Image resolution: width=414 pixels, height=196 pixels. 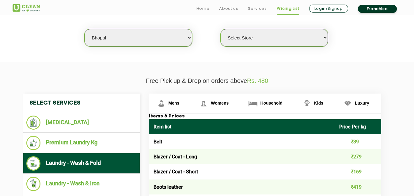 What do you see at coordinates (174, 103) in the screenshot?
I see `span: Mens` at bounding box center [174, 103].